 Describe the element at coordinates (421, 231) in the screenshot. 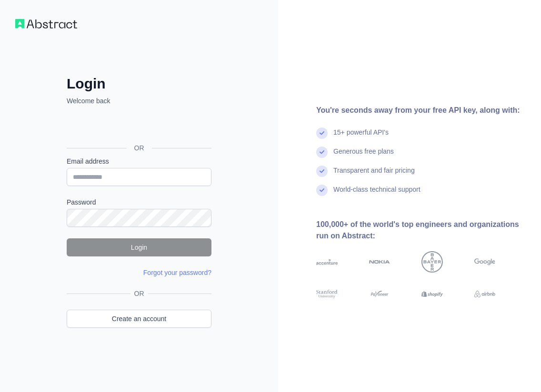

I see `div: 100,000+ of the world's top engineers and organizations run on Abstract:` at that location.